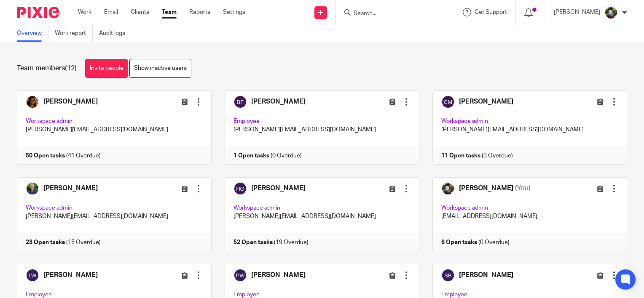 Image resolution: width=644 pixels, height=298 pixels. Describe the element at coordinates (74, 33) in the screenshot. I see `a: Work report` at that location.